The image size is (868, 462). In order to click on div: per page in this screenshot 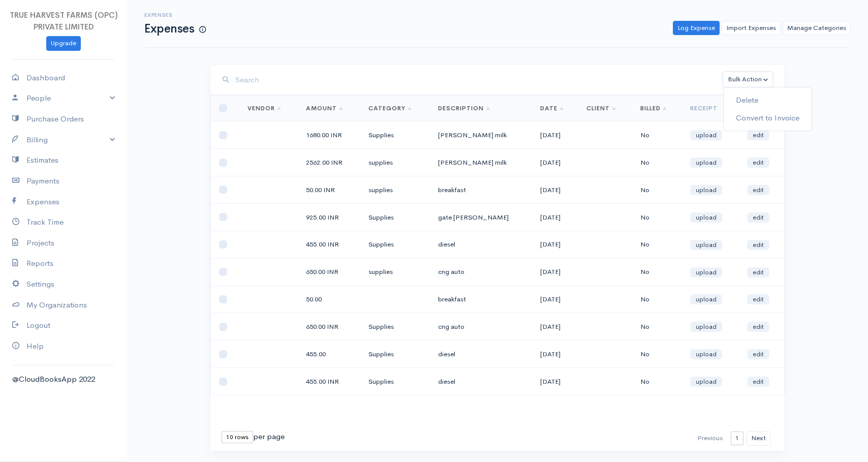, I will do `click(253, 437)`.